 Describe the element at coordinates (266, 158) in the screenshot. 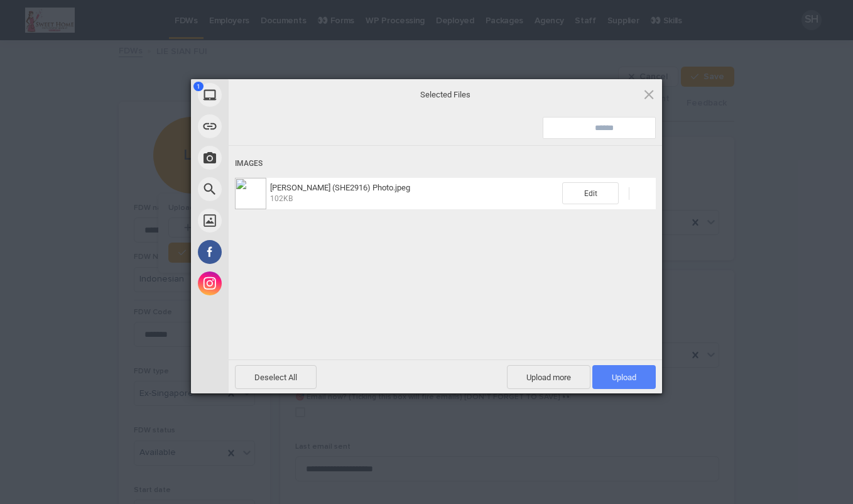

I see `div: Take Photo` at that location.